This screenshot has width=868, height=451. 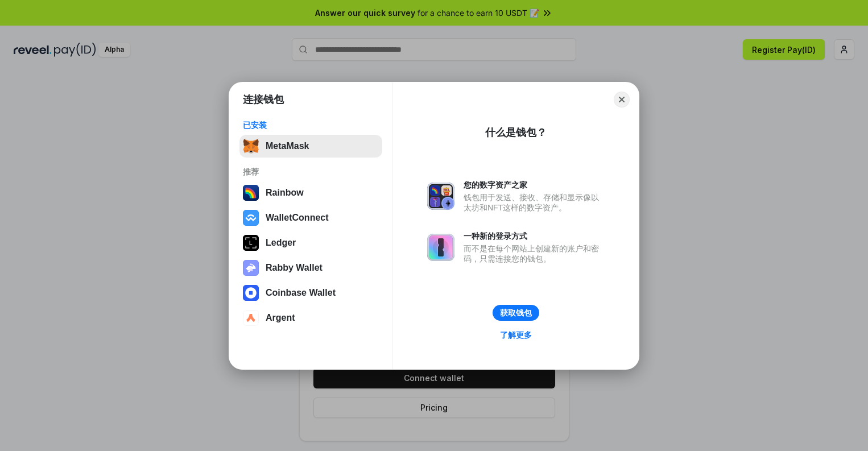 What do you see at coordinates (280, 243) in the screenshot?
I see `div: Ledger` at bounding box center [280, 243].